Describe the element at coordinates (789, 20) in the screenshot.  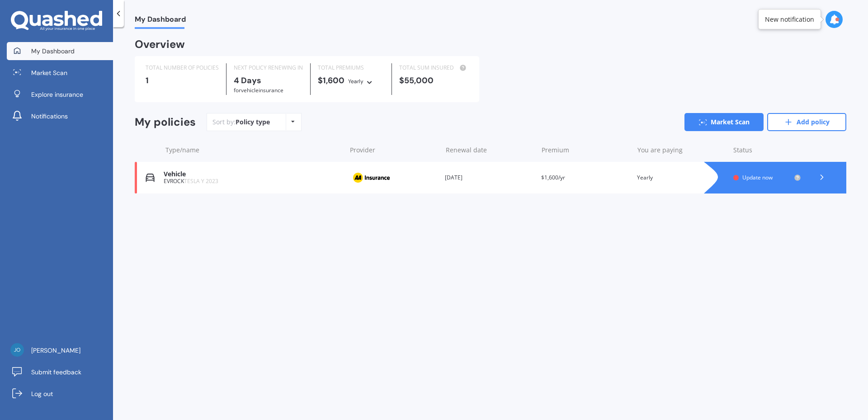
I see `div: New notification` at that location.